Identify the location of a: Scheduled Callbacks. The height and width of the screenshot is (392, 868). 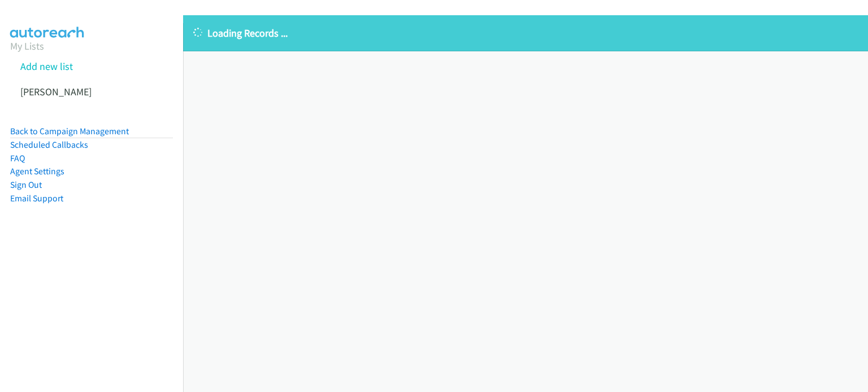
(49, 145).